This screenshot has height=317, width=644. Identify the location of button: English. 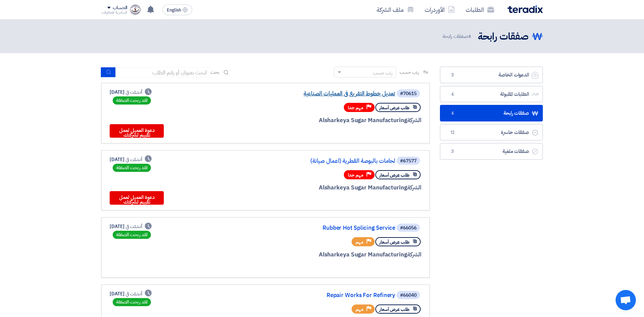
(178, 10).